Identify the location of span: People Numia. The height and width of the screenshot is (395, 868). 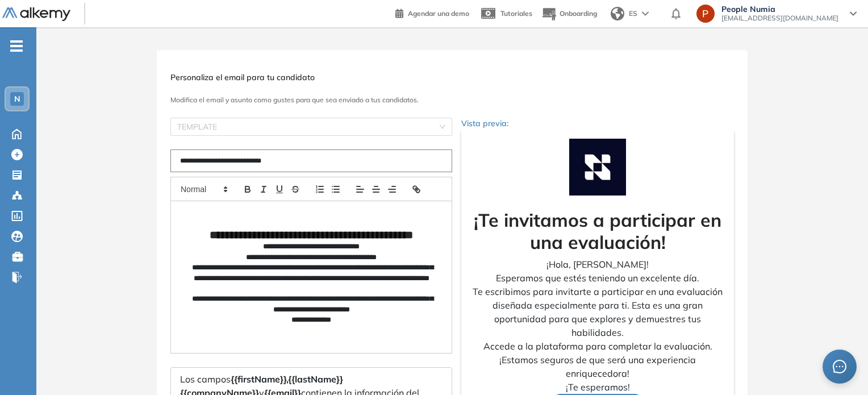
(780, 9).